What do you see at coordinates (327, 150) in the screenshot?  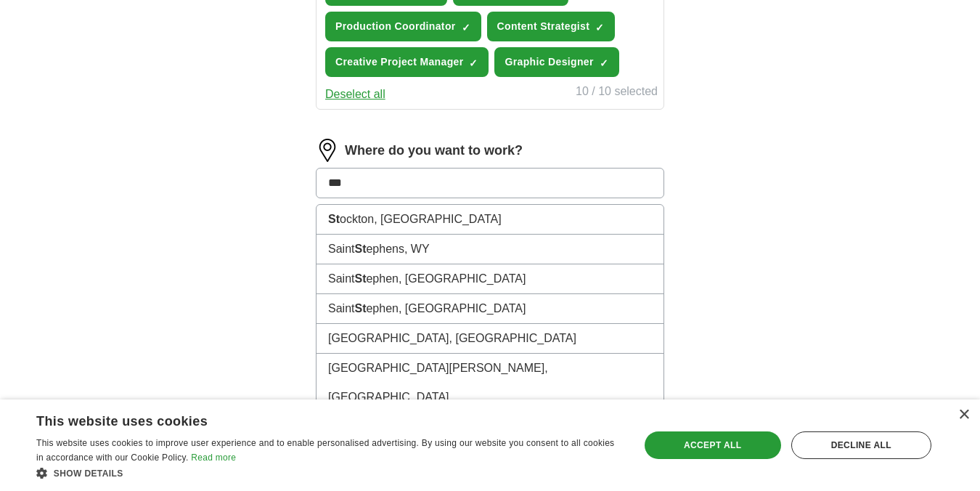 I see `img: location.png` at bounding box center [327, 150].